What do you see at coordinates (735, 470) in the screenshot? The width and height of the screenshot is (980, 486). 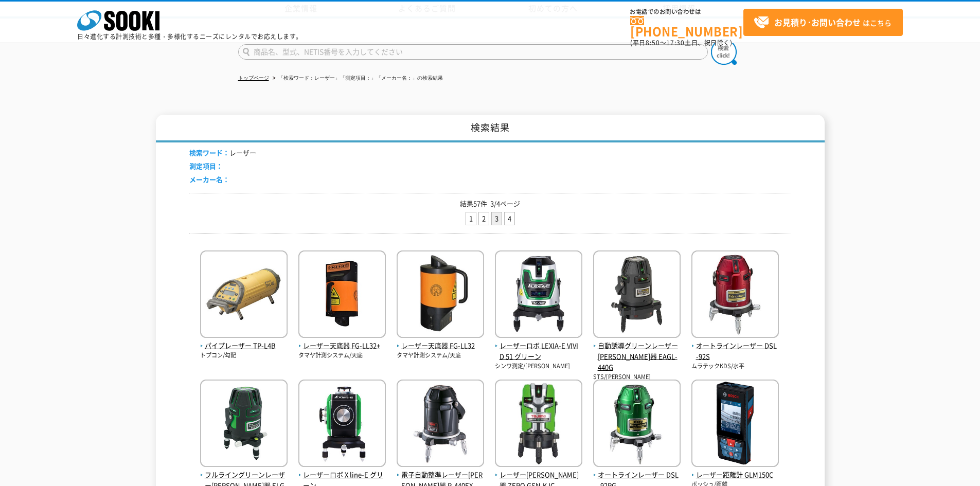 I see `a: レーザー距離計 GLM150C` at bounding box center [735, 470].